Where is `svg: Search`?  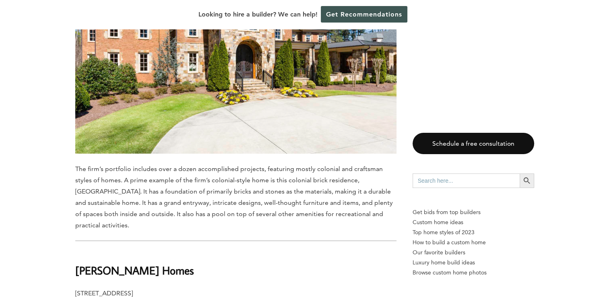
svg: Search is located at coordinates (527, 181).